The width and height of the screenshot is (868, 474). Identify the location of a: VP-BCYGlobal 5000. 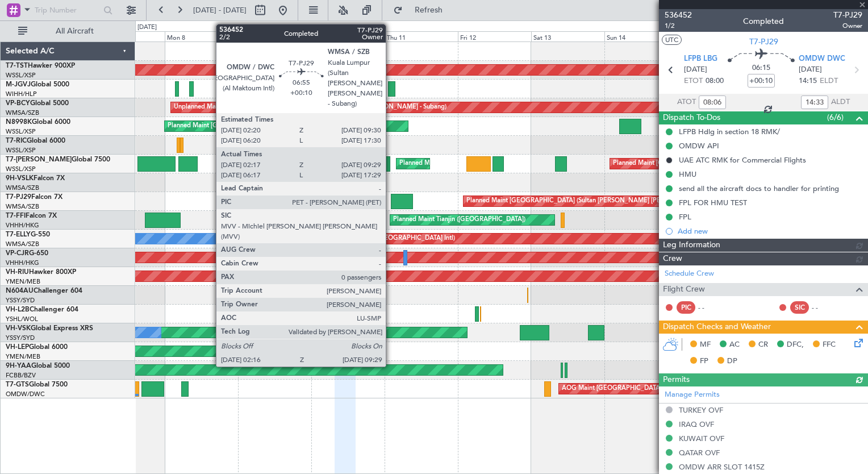
(37, 103).